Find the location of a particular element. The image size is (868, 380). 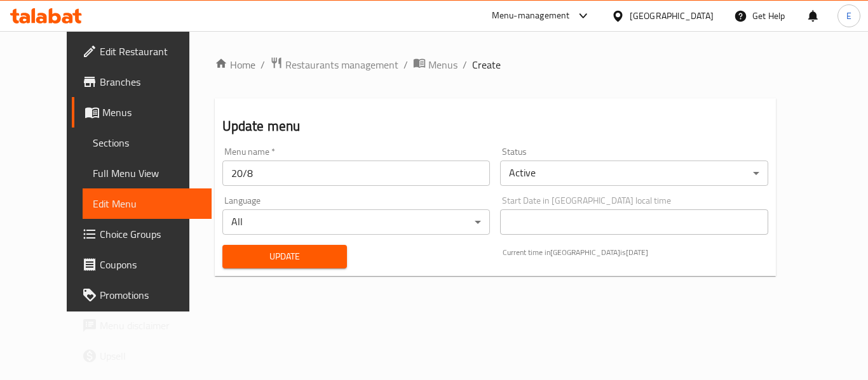

span: Coupons is located at coordinates (151, 264).